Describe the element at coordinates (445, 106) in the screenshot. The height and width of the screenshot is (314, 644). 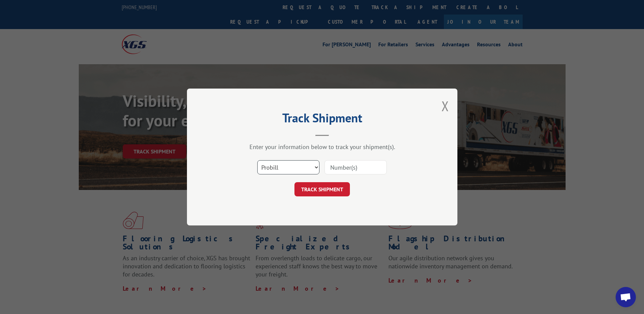
I see `button: Close modal` at that location.